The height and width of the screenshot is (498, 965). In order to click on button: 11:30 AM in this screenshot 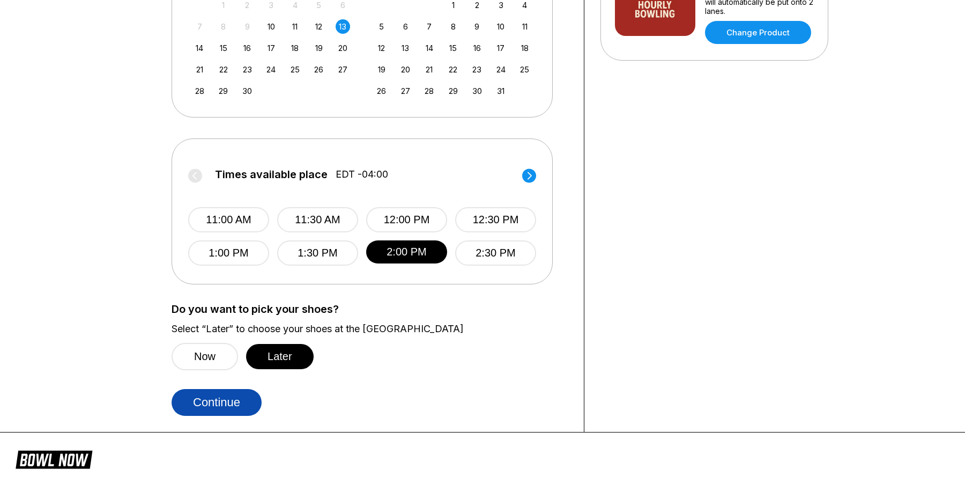, I will do `click(317, 219)`.